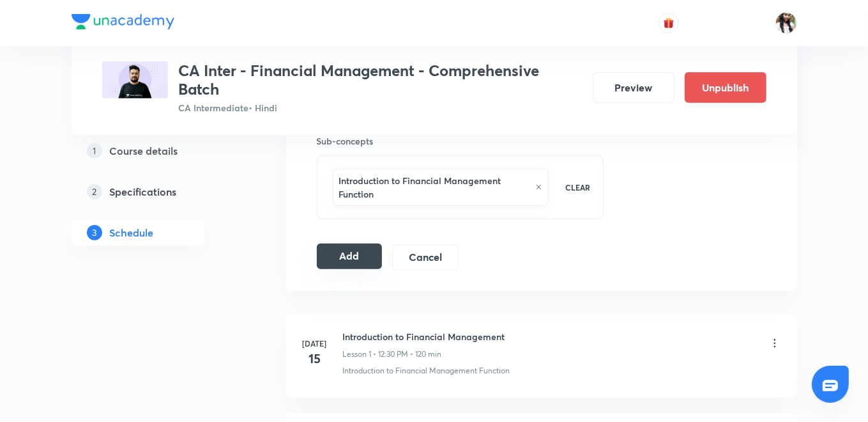 The width and height of the screenshot is (868, 422). Describe the element at coordinates (122, 22) in the screenshot. I see `img: Company Logo` at that location.